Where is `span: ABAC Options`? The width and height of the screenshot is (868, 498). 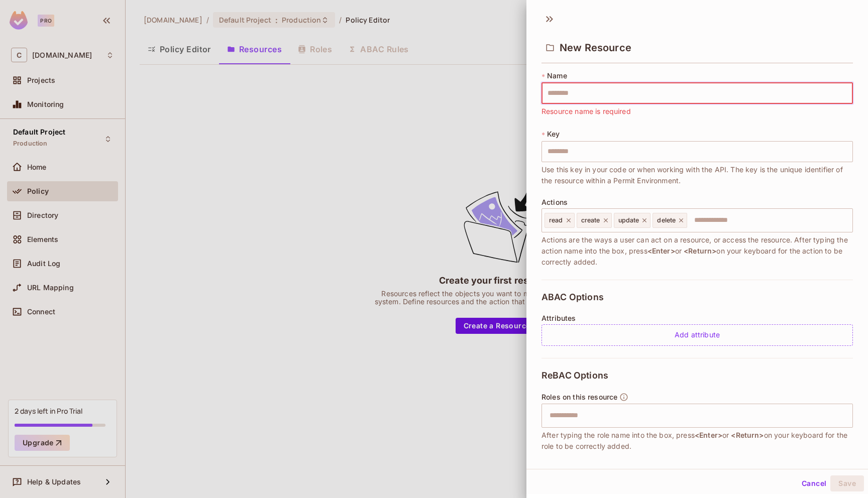
span: ABAC Options is located at coordinates (572, 297).